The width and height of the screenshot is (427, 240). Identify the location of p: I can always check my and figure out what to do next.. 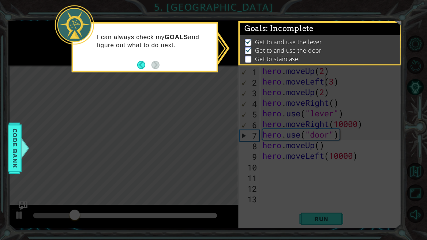
(154, 41).